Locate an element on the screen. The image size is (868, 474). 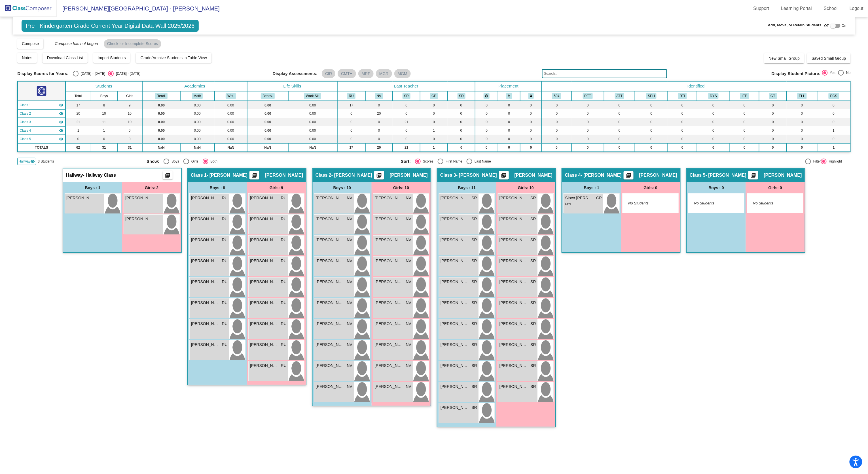
th: Total is located at coordinates (78, 96).